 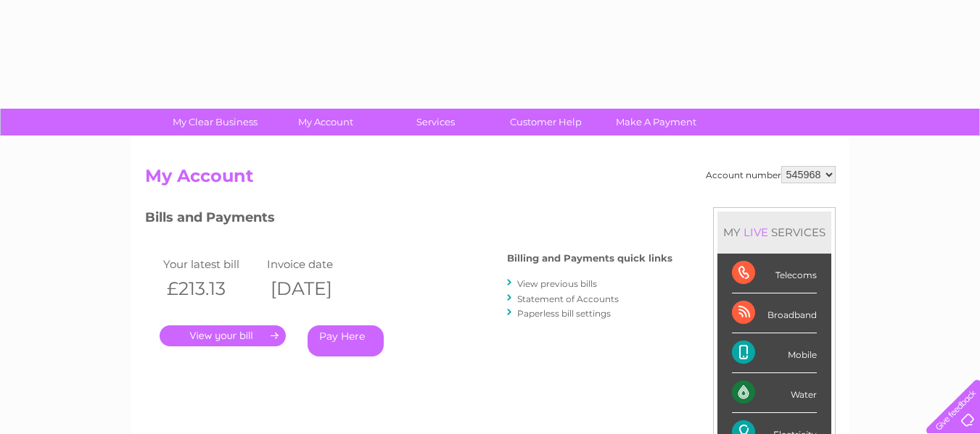 What do you see at coordinates (545, 122) in the screenshot?
I see `a: Customer Help` at bounding box center [545, 122].